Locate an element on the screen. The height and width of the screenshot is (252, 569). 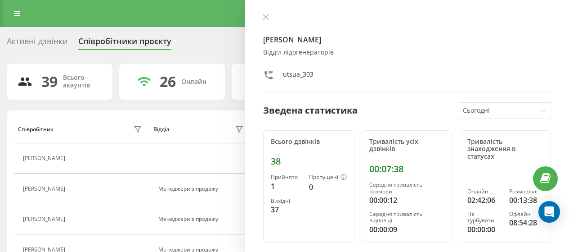
div: 39 is located at coordinates (49, 81).